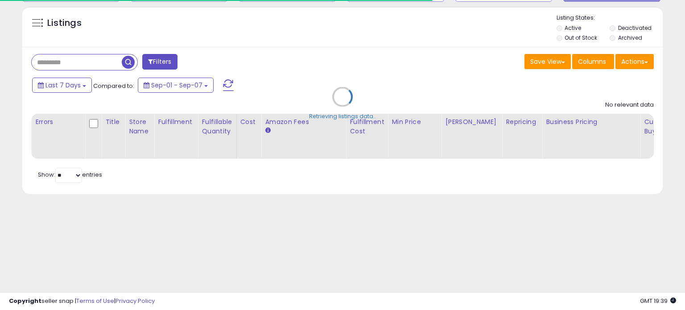  Describe the element at coordinates (135, 301) in the screenshot. I see `a: Privacy Policy` at that location.